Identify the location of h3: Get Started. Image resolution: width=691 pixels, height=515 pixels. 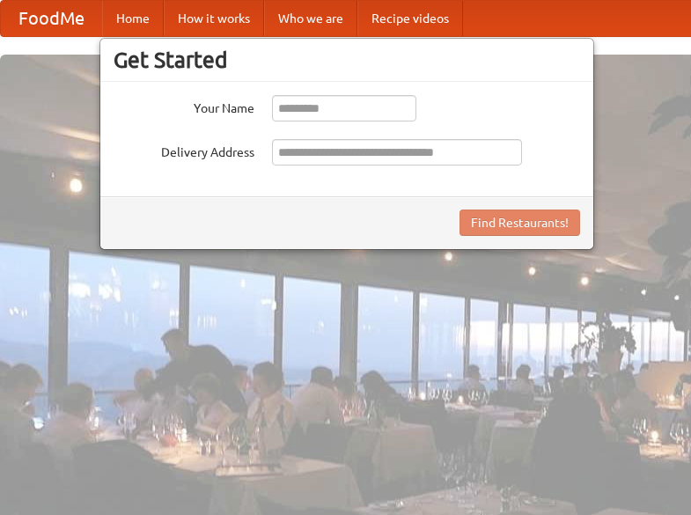
(347, 60).